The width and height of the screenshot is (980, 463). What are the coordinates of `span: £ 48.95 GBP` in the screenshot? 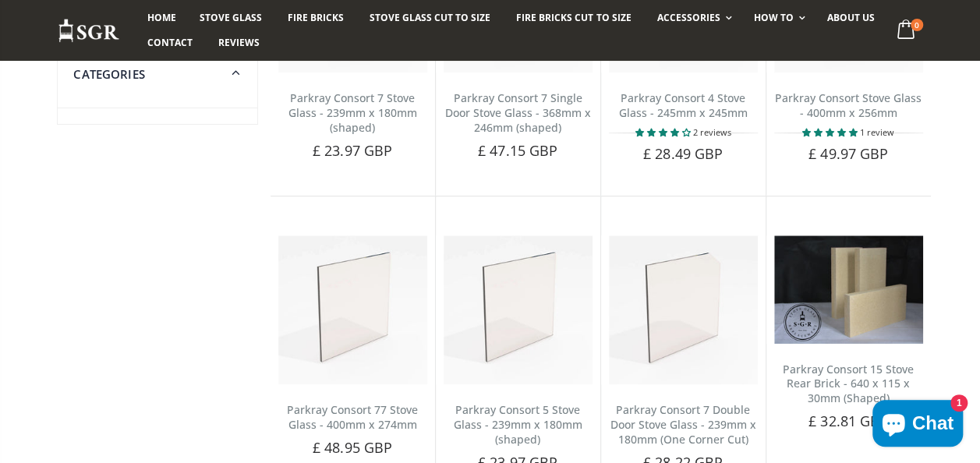 It's located at (352, 447).